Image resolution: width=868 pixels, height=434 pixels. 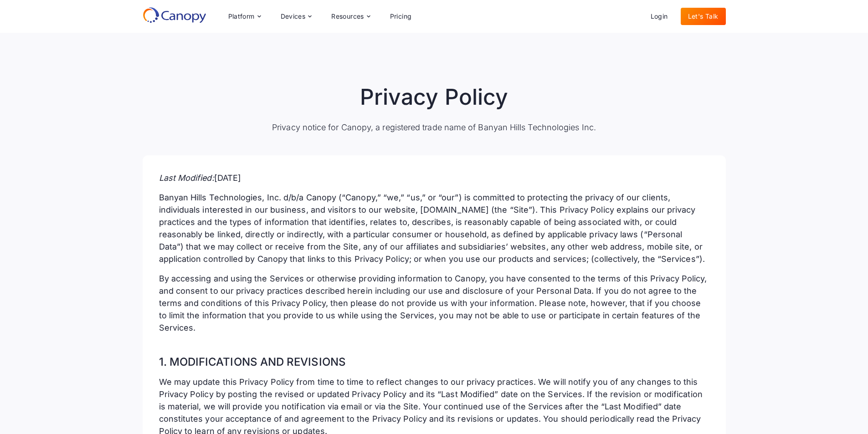 I want to click on h2: 1. MODIFICATIONS AND REVISIONS, so click(x=434, y=355).